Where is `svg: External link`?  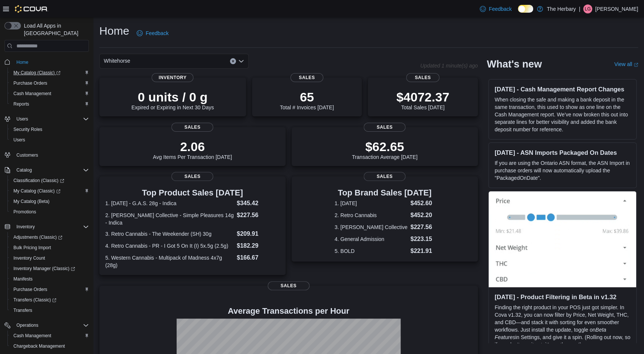 svg: External link is located at coordinates (635, 65).